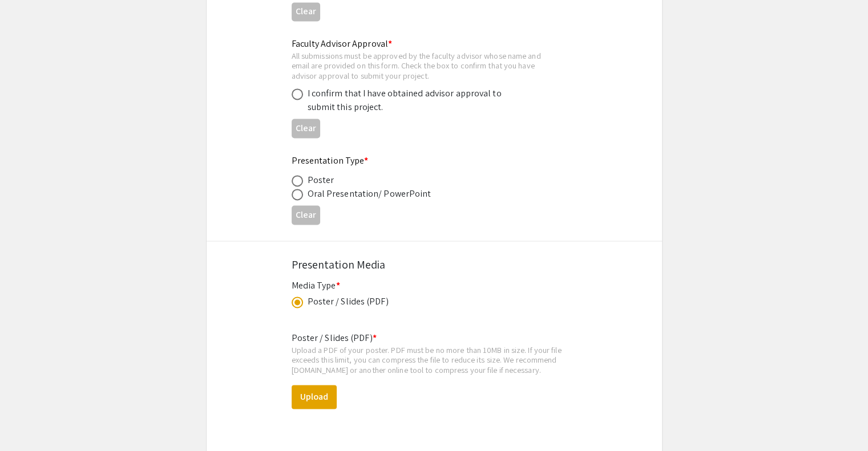 This screenshot has width=868, height=451. I want to click on div: I confirm that I have obtained advisor approval to submit this project., so click(408, 100).